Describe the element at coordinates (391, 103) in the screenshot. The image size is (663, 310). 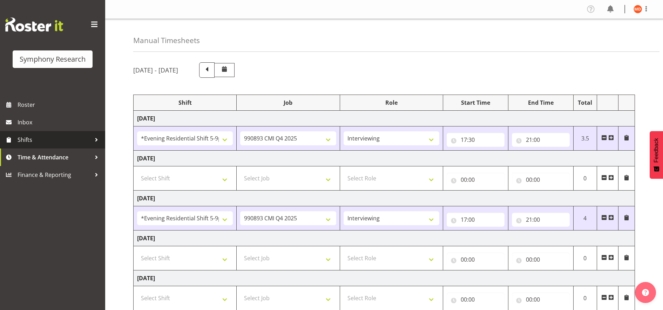
I see `div: Role` at that location.